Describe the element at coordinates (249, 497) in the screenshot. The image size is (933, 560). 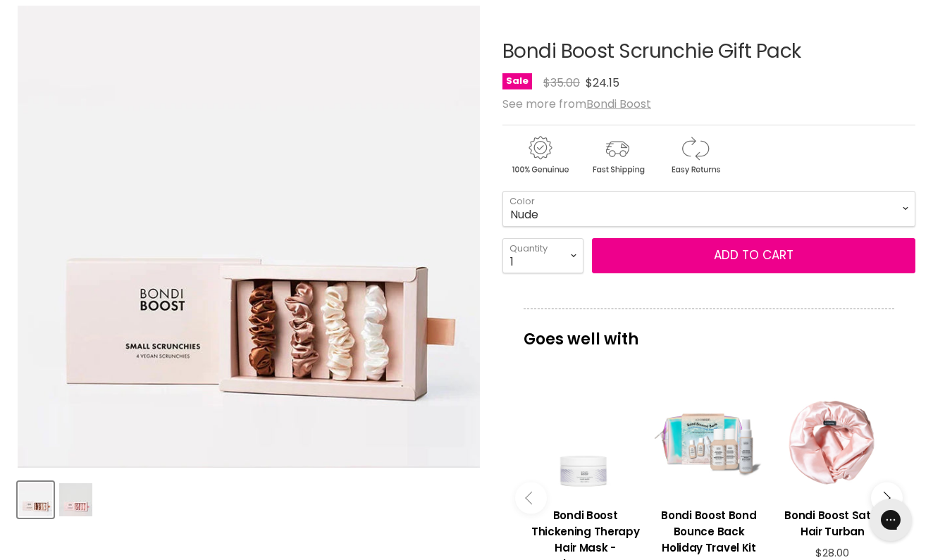
I see `div: Product thumbnails` at that location.